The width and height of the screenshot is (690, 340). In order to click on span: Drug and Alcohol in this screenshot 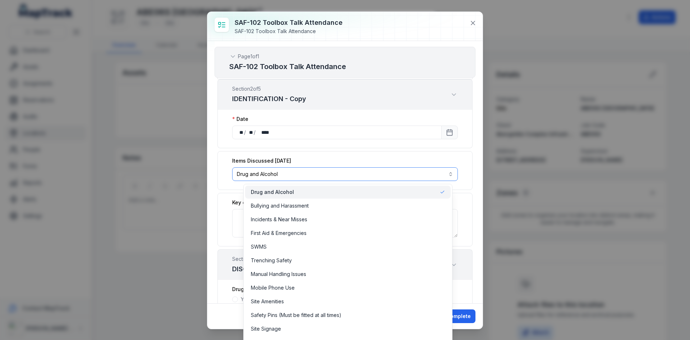, I will do `click(272, 192)`.